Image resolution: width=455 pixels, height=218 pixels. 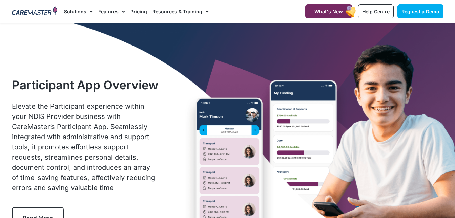 What do you see at coordinates (329, 11) in the screenshot?
I see `span: What's New` at bounding box center [329, 11].